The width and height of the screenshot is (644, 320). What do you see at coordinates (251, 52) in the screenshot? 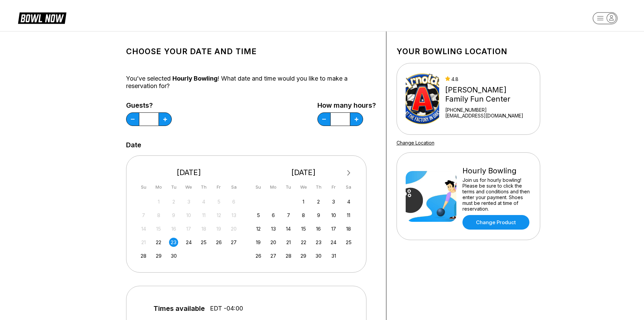
I see `h1: Choose your Date and time` at bounding box center [251, 52].